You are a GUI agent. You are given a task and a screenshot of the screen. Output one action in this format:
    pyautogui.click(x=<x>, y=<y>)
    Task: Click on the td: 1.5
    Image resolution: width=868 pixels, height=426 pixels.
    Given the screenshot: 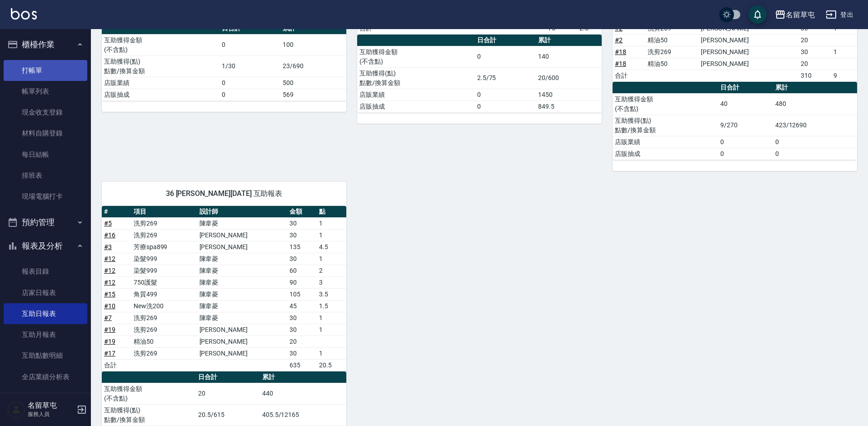 What is the action you would take?
    pyautogui.click(x=332, y=306)
    